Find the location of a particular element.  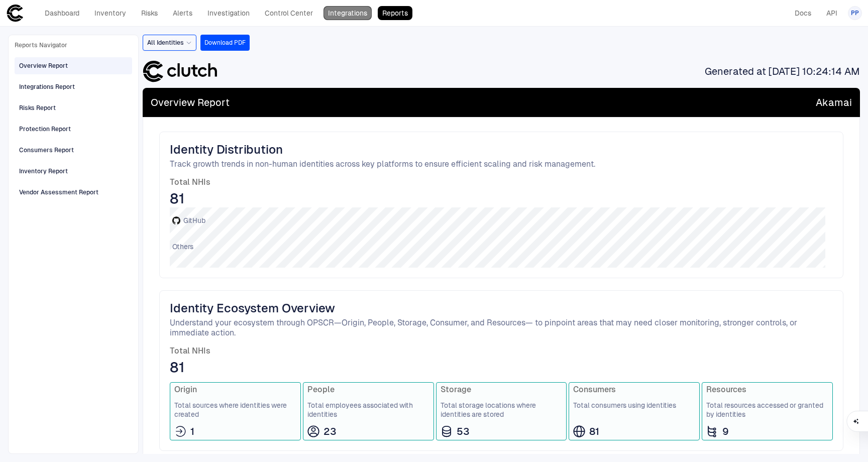

span: All Identities is located at coordinates (165, 42).